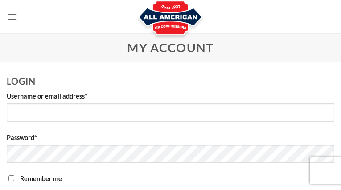 This screenshot has height=190, width=341. What do you see at coordinates (12, 17) in the screenshot?
I see `a: Menu` at bounding box center [12, 17].